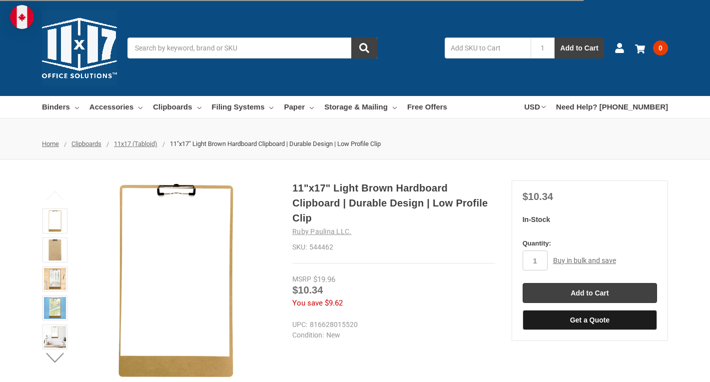 This screenshot has height=382, width=710. Describe the element at coordinates (322, 231) in the screenshot. I see `a: Ruby Paulina LLC.` at that location.